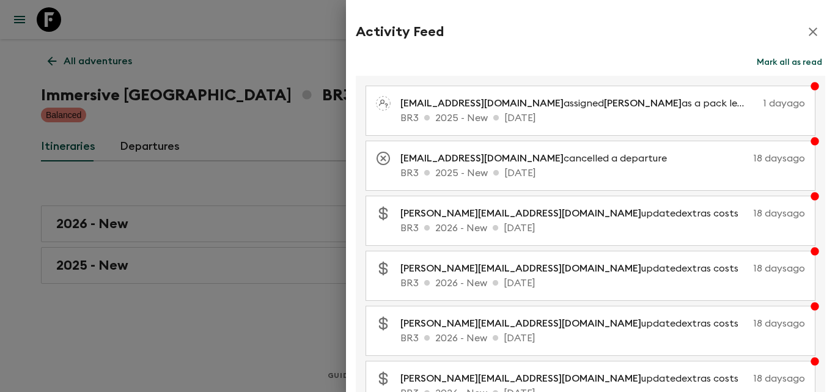  Describe the element at coordinates (784, 103) in the screenshot. I see `p: 1 day ago` at that location.